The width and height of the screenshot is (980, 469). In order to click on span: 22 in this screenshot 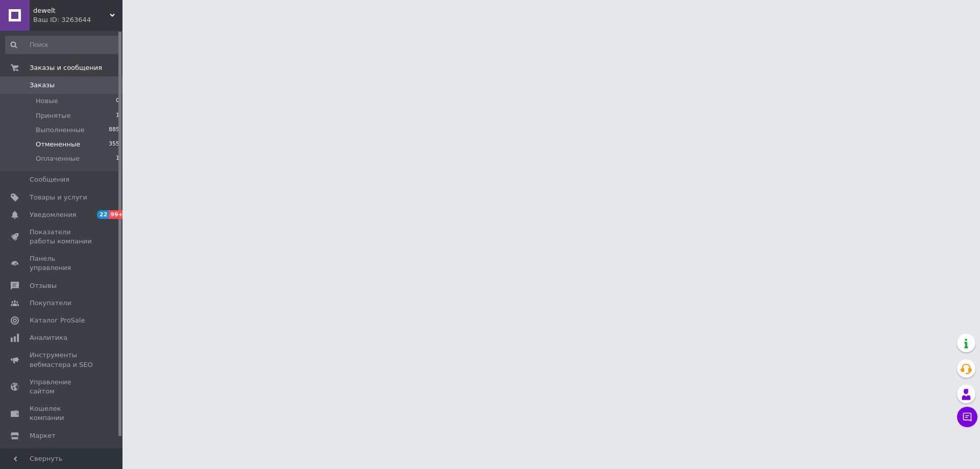, I will do `click(103, 215)`.